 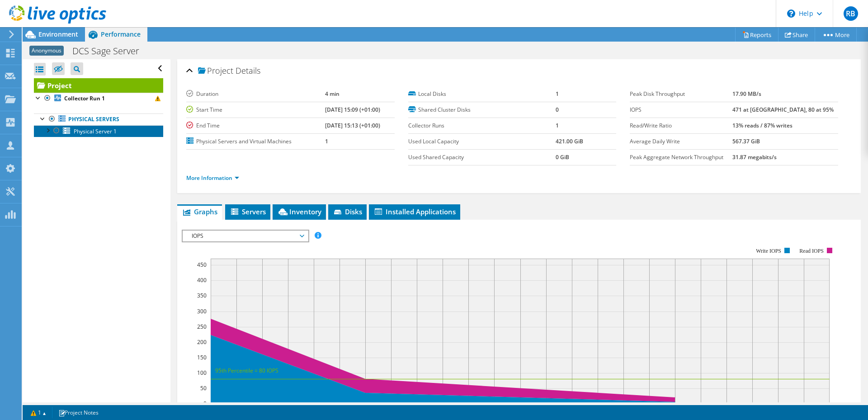 I want to click on label: Collector Runs, so click(x=482, y=126).